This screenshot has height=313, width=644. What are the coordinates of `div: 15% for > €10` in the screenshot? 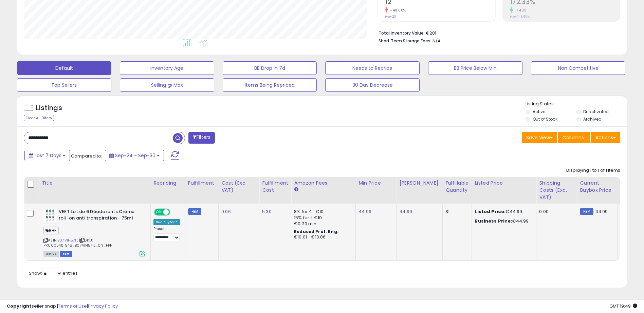 It's located at (322, 218).